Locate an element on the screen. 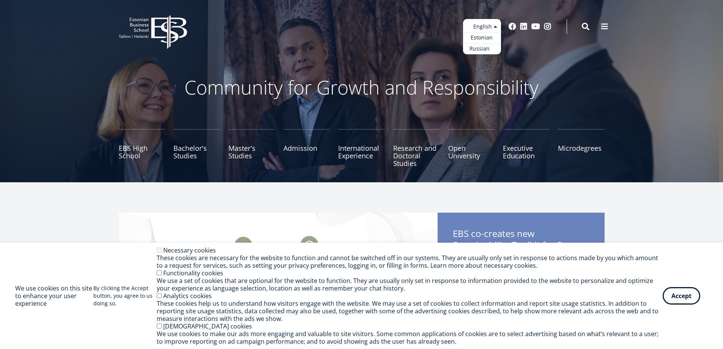 Image resolution: width=723 pixels, height=349 pixels. a: Instagram is located at coordinates (548, 27).